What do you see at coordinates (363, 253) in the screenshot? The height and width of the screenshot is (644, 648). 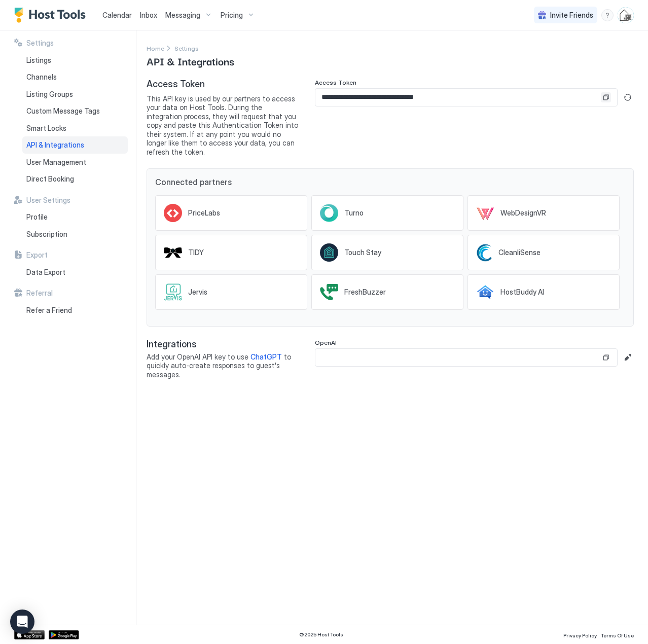 I see `span: Touch Stay` at bounding box center [363, 253].